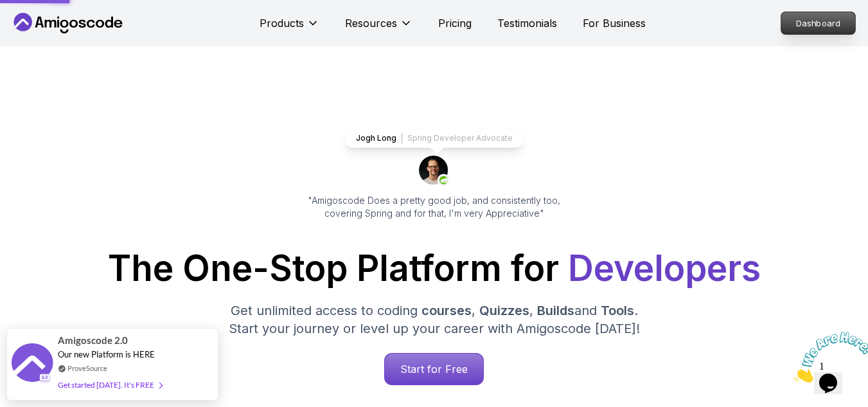 The width and height of the screenshot is (868, 407). Describe the element at coordinates (615, 23) in the screenshot. I see `p: For Business` at that location.